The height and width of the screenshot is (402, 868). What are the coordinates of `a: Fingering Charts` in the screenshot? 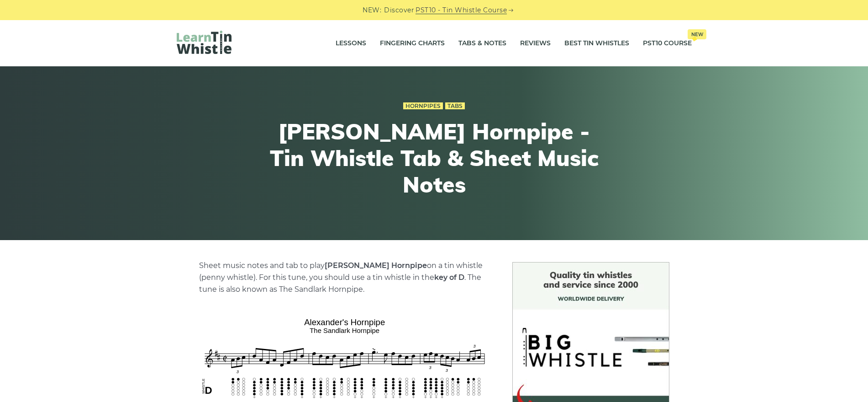 It's located at (412, 43).